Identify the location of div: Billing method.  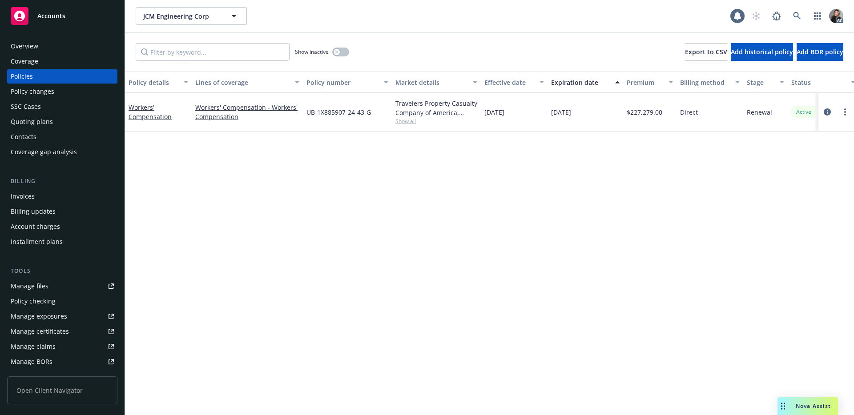
(705, 82).